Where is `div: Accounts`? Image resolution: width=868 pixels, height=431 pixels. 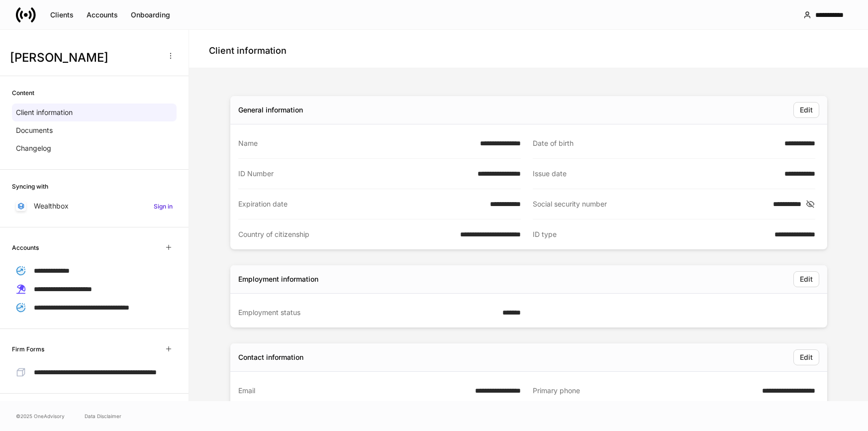
div: Accounts is located at coordinates (102, 15).